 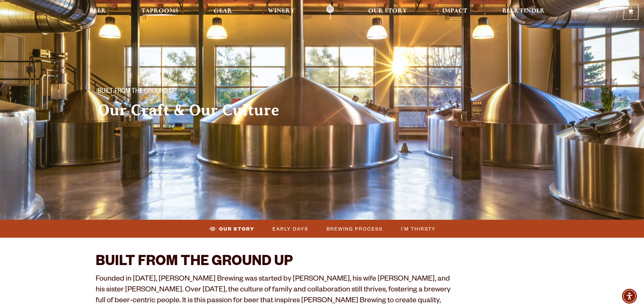 I want to click on a: Brewing Process, so click(x=354, y=229).